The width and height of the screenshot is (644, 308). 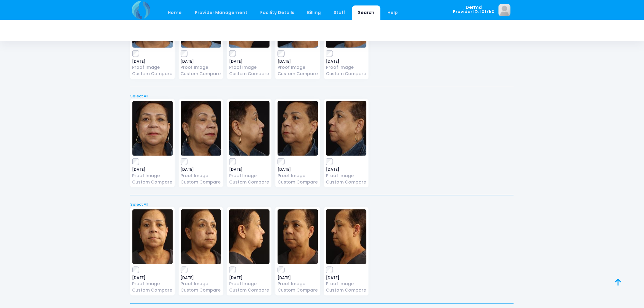 What do you see at coordinates (366, 13) in the screenshot?
I see `a: Search` at bounding box center [366, 13].